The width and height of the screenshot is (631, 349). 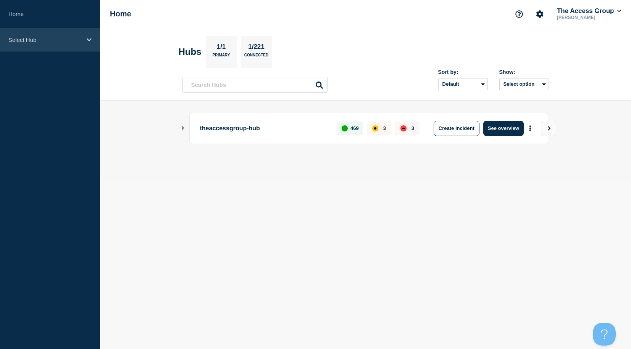 What do you see at coordinates (456, 129) in the screenshot?
I see `button: Create incident` at bounding box center [456, 129].